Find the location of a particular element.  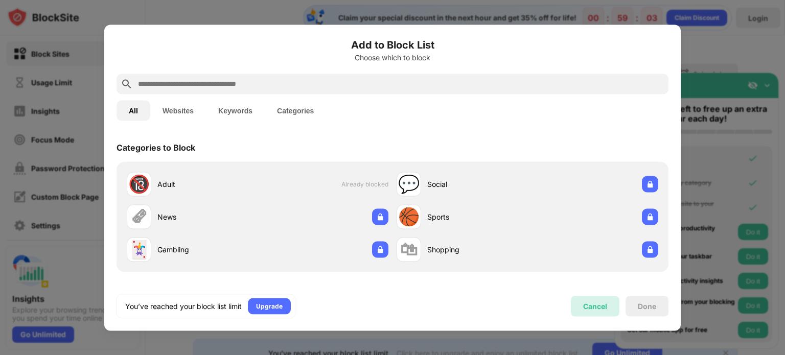

span: Already blocked is located at coordinates (365, 184).